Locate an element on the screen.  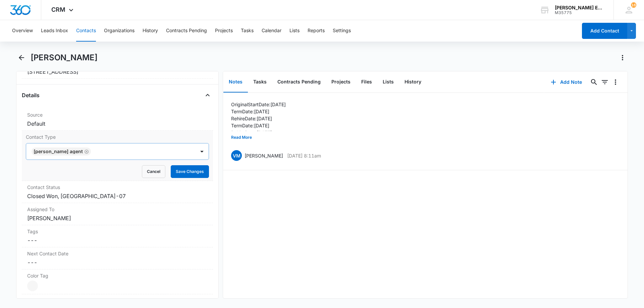
div: Remove Allison James Agent is located at coordinates (86, 151).